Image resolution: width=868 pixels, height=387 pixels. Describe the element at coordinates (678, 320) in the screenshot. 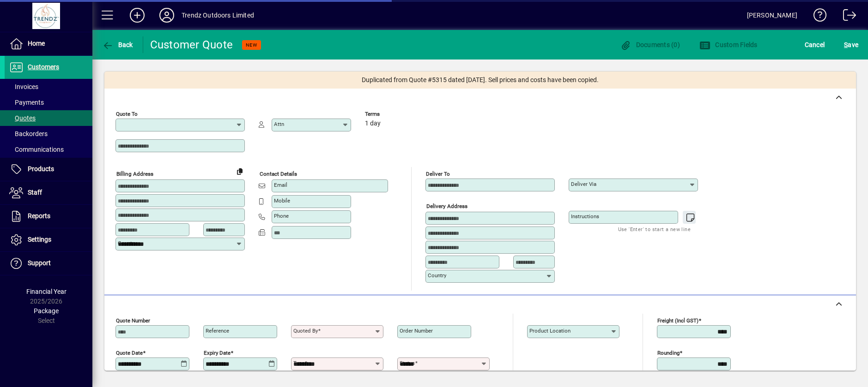

I see `mat-label: Freight (incl GST)` at that location.